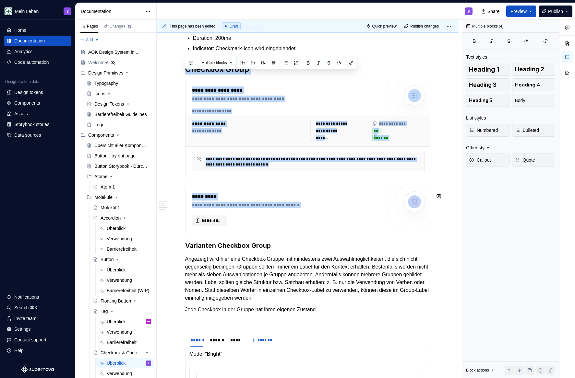 The height and width of the screenshot is (378, 575). I want to click on div: Button Storybook - Durchstich!, so click(121, 166).